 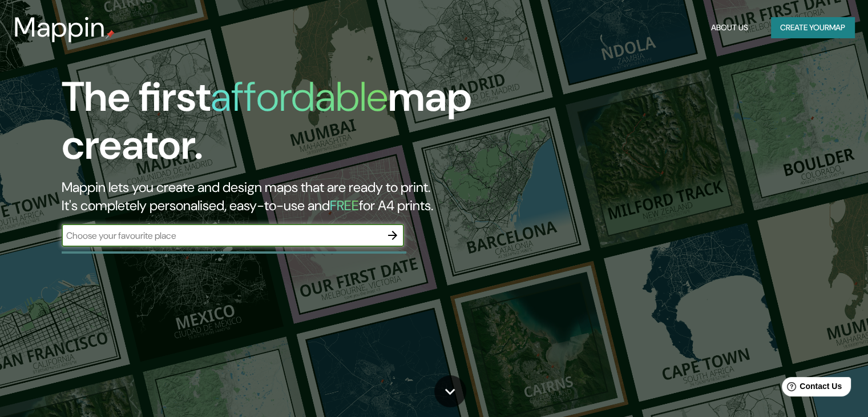 I want to click on h2: Mappin lets you create and design maps that are ready to print. It's completely personalised, eas..., so click(x=279, y=197).